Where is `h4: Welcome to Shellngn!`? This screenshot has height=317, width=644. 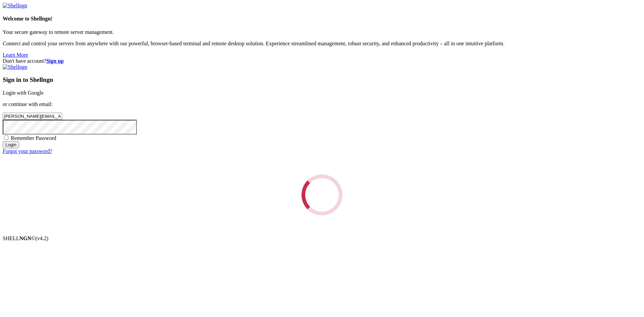 h4: Welcome to Shellngn! is located at coordinates (322, 19).